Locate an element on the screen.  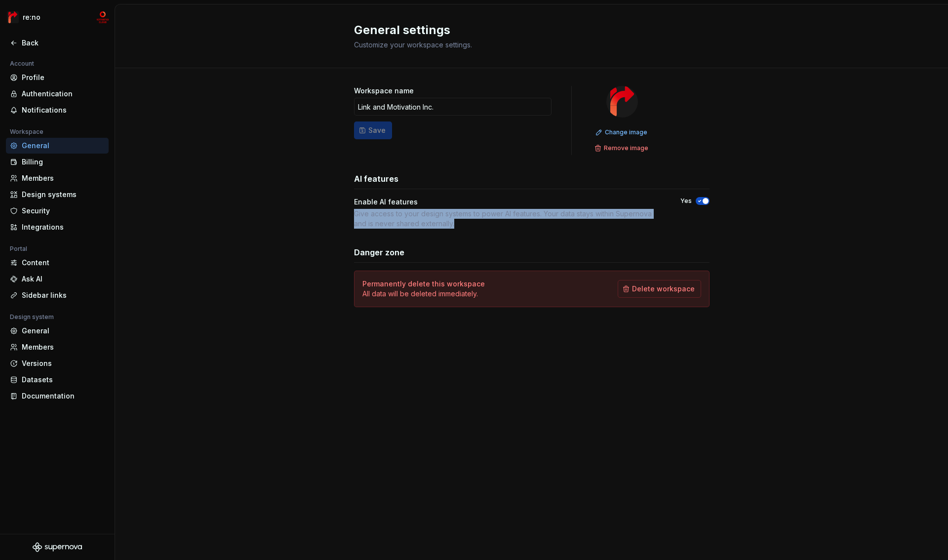
button: re:nomc-develop is located at coordinates (57, 17).